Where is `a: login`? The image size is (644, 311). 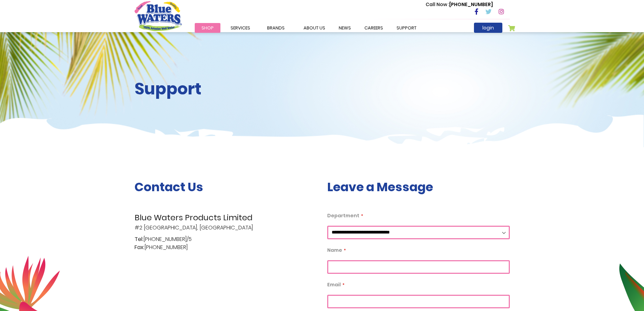
a: login is located at coordinates (489, 28).